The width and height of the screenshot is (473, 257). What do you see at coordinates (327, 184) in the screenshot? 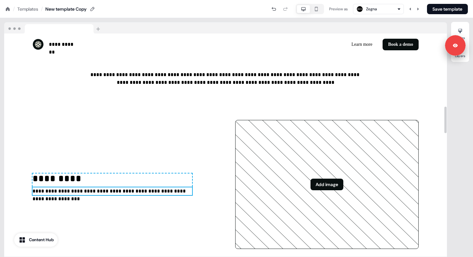
I see `div: Add image` at bounding box center [327, 184].